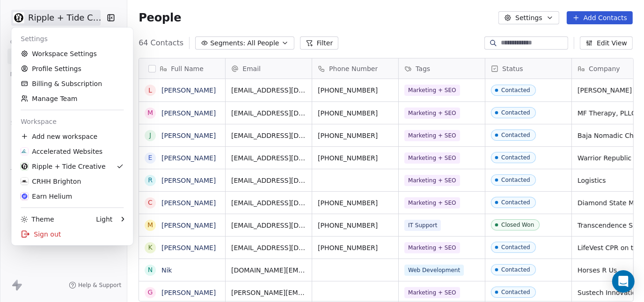 The width and height of the screenshot is (644, 302). What do you see at coordinates (37, 220) in the screenshot?
I see `div: Theme` at bounding box center [37, 220].